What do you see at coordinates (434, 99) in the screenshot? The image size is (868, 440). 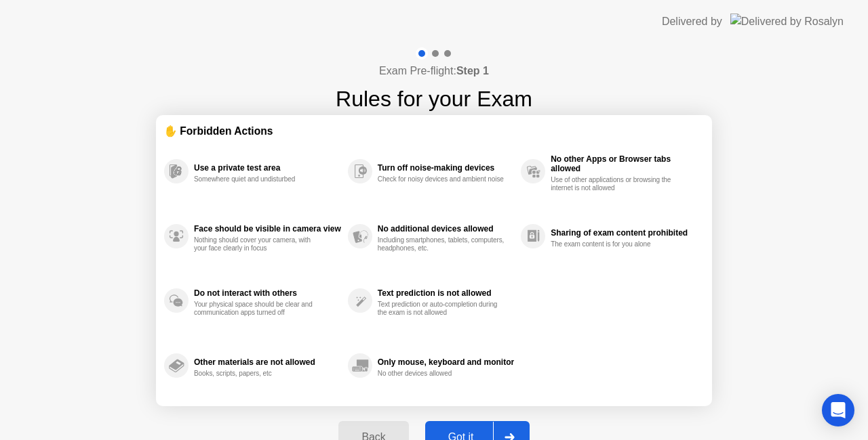 I see `h1: Rules for your Exam` at bounding box center [434, 99].